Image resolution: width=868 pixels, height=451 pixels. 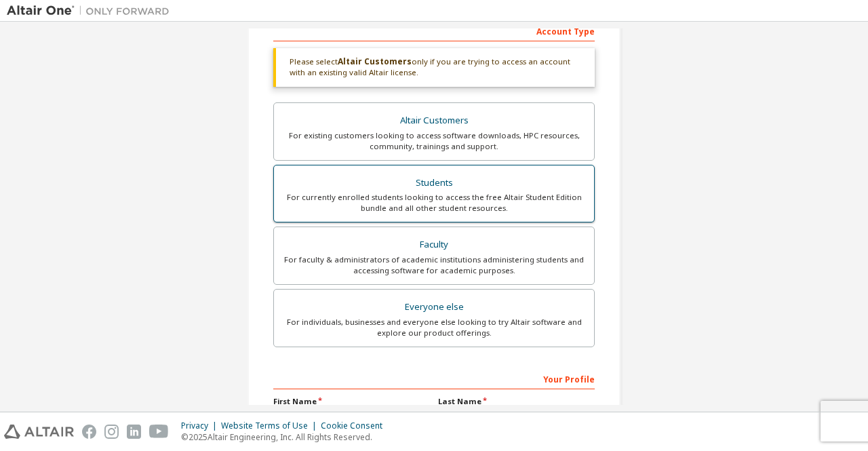 I want to click on p: © 2025 Altair Engineering, Inc. All Rights Reserved., so click(x=286, y=437).